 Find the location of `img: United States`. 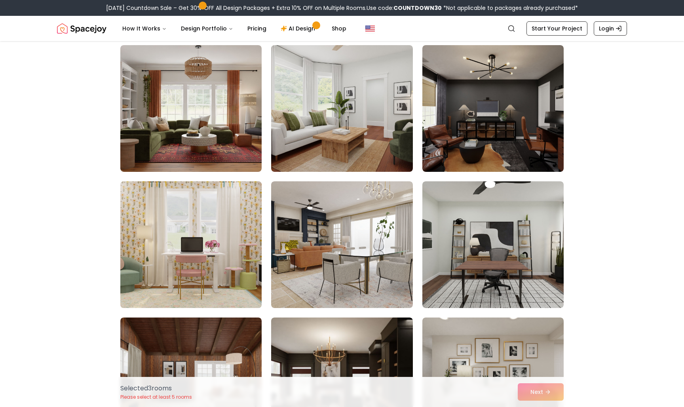

img: United States is located at coordinates (370, 29).